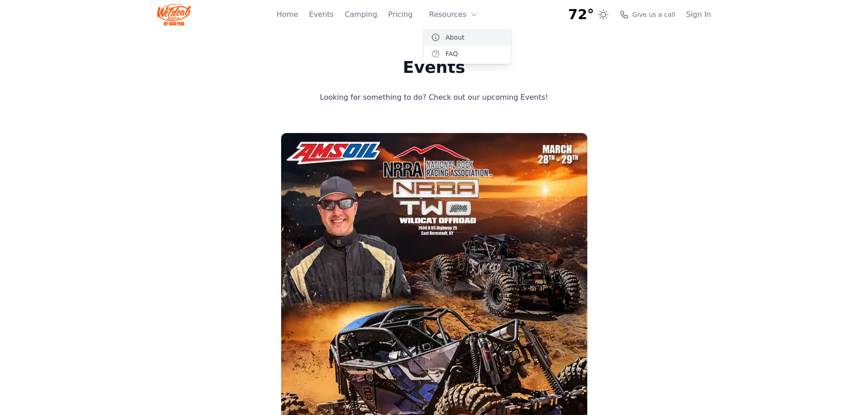 Image resolution: width=868 pixels, height=415 pixels. What do you see at coordinates (360, 15) in the screenshot?
I see `a: Camping` at bounding box center [360, 15].